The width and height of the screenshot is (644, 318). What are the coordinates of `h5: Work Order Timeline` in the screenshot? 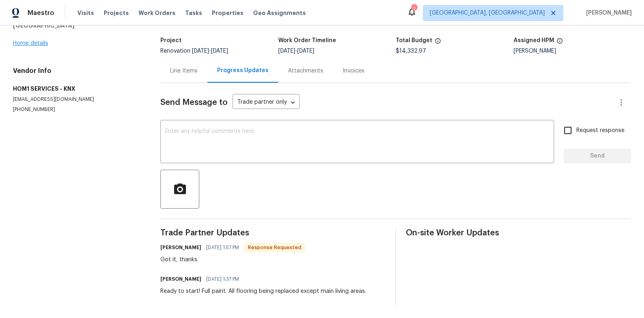 It's located at (307, 41).